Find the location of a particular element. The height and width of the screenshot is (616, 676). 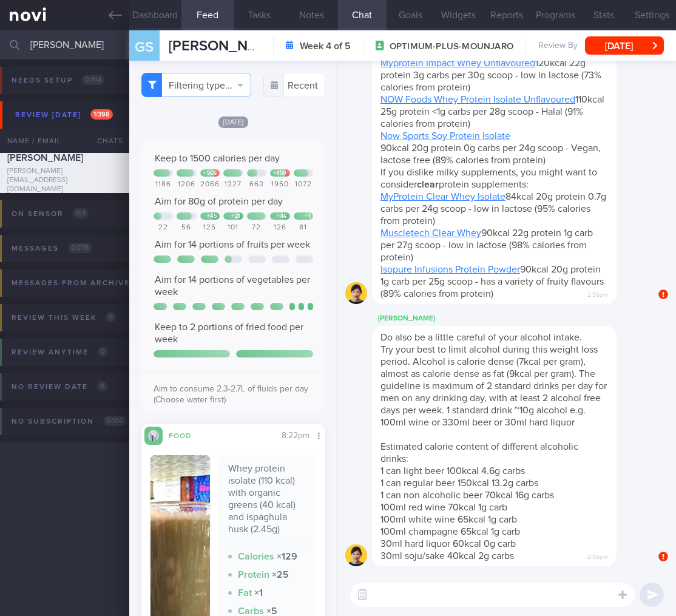

div: + 566 is located at coordinates (210, 173).